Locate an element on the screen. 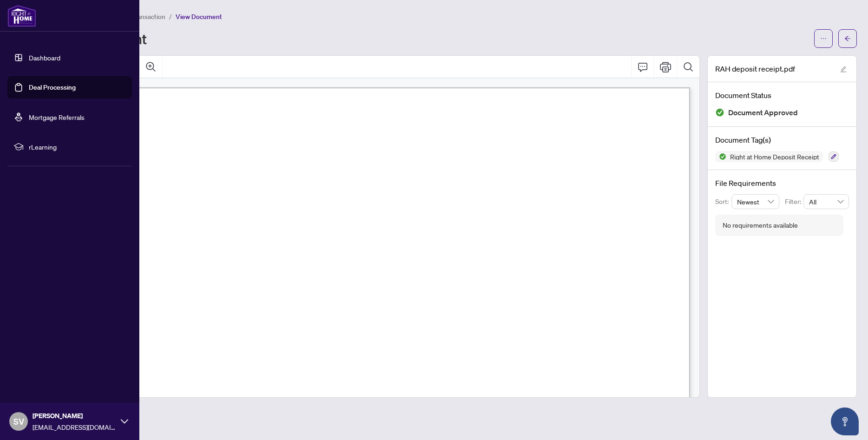 The image size is (868, 440). a: Mortgage Referrals is located at coordinates (57, 117).